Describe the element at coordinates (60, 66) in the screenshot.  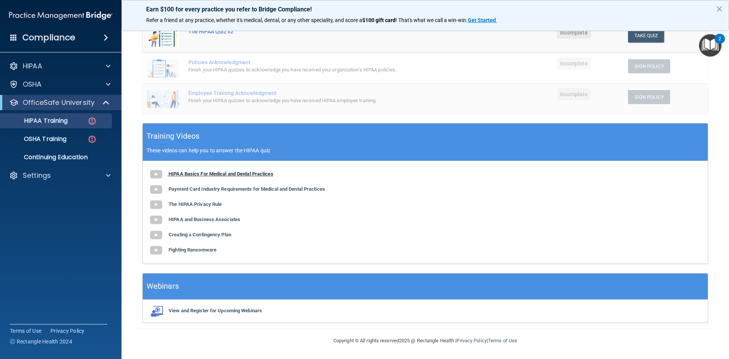
I see `a: HIPAA` at that location.